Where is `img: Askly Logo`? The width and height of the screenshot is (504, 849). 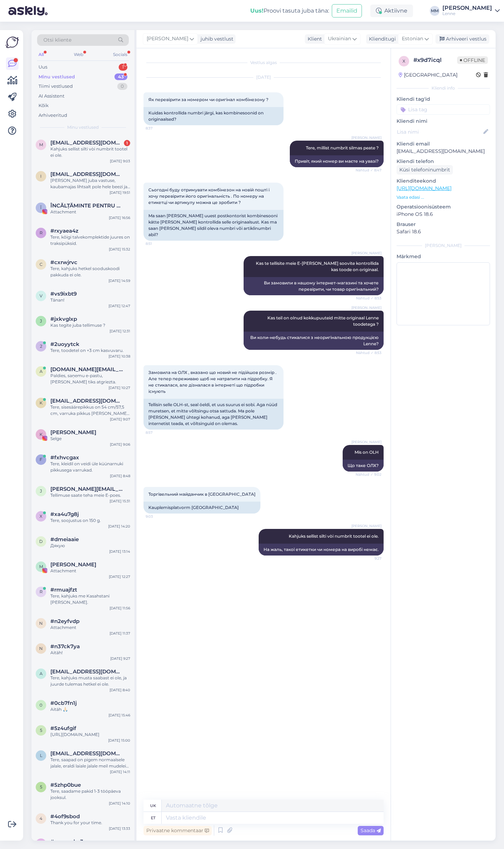 img: Askly Logo is located at coordinates (12, 42).